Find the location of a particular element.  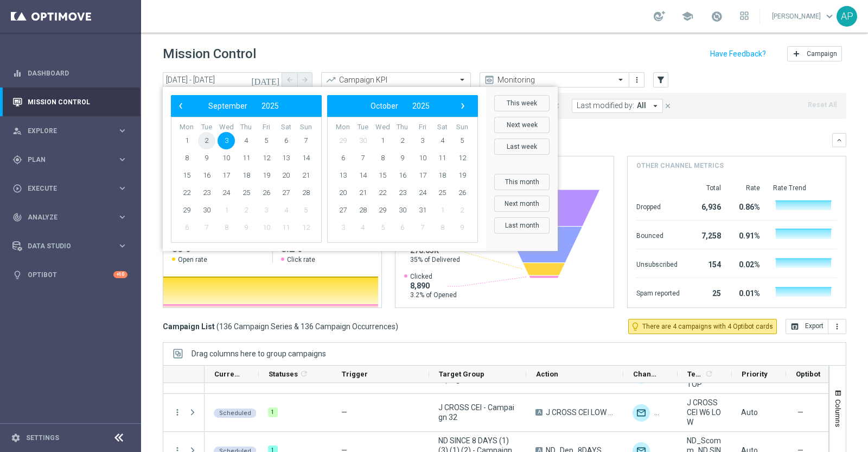

button: This week is located at coordinates (522, 103).